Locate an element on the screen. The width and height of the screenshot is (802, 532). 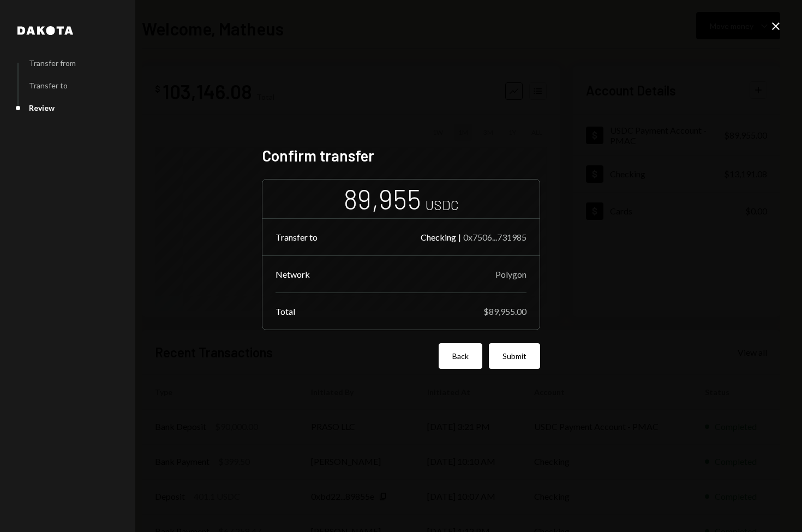
div: Review is located at coordinates (42, 108).